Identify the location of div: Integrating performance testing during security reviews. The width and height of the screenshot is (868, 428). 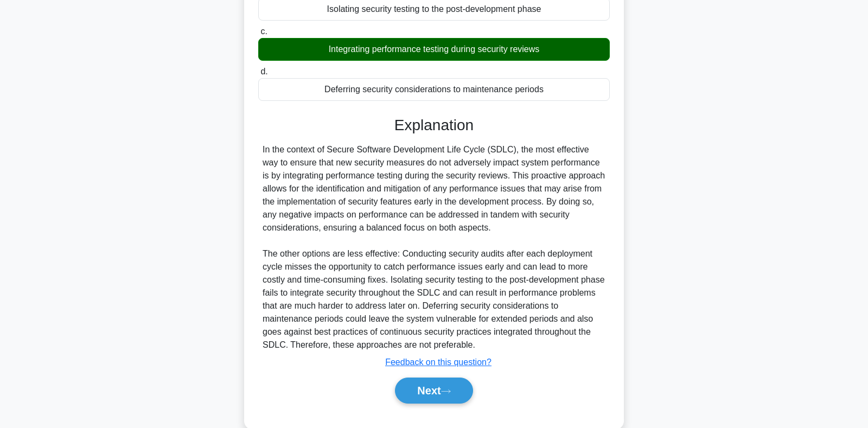
(434, 49).